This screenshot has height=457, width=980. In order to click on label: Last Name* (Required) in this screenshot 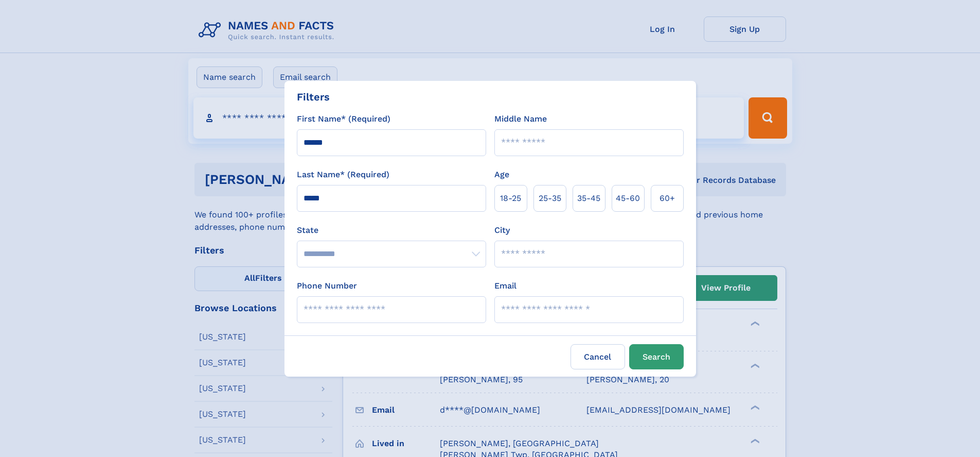, I will do `click(343, 174)`.